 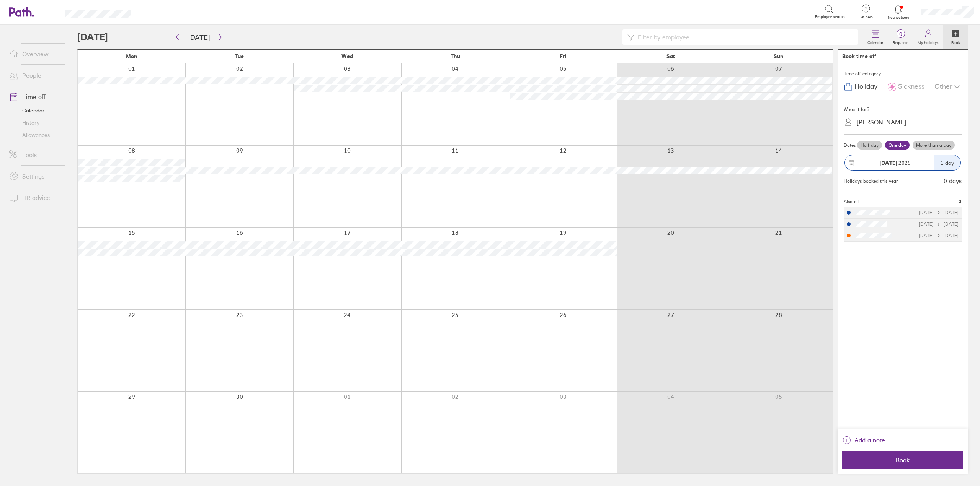 What do you see at coordinates (960, 201) in the screenshot?
I see `span: 3` at bounding box center [960, 201].